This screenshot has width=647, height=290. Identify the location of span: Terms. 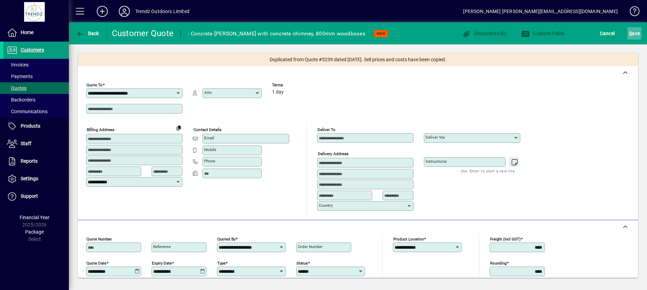
(293, 85).